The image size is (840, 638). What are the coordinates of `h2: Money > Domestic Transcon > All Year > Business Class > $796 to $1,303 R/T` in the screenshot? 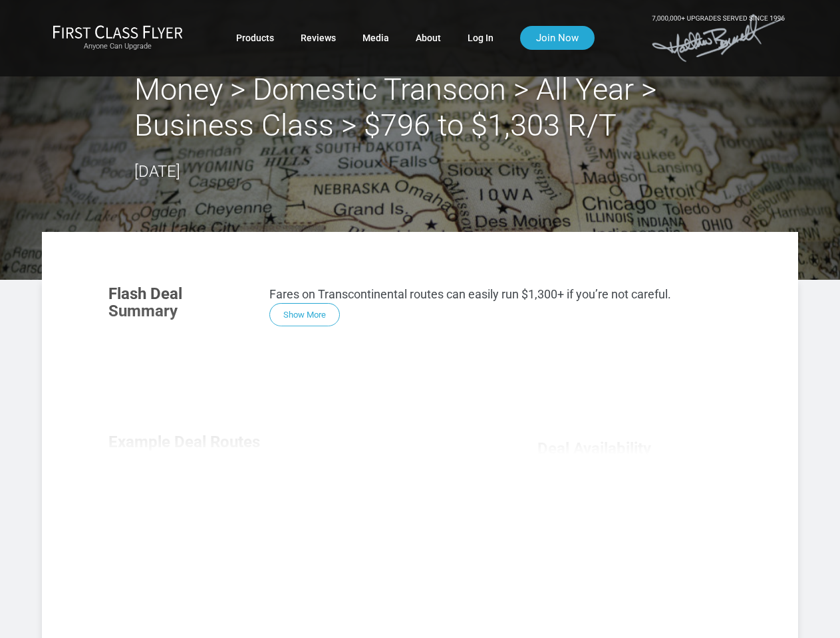 It's located at (420, 108).